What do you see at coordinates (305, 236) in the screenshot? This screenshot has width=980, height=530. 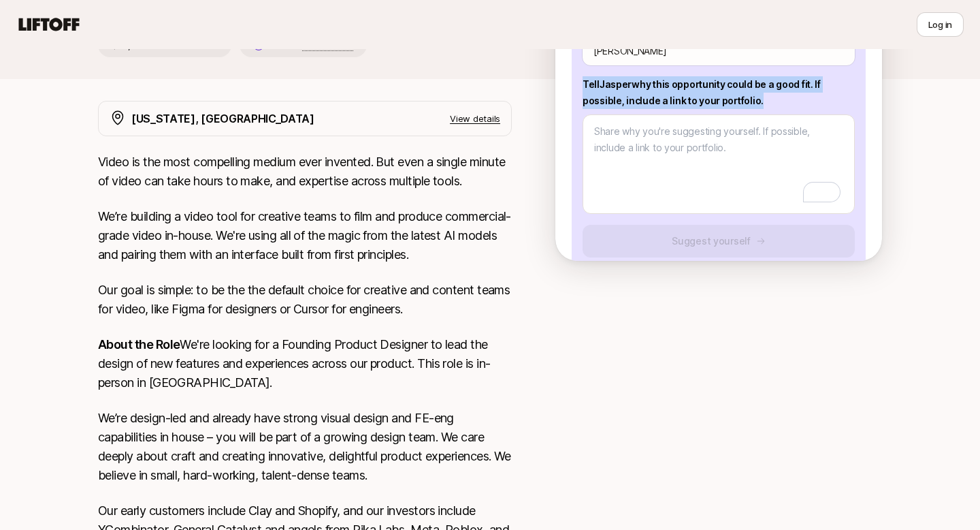 I see `p: We’re building a video tool for creative teams to film and produce commercial-grade video in-hous...` at bounding box center [305, 236].